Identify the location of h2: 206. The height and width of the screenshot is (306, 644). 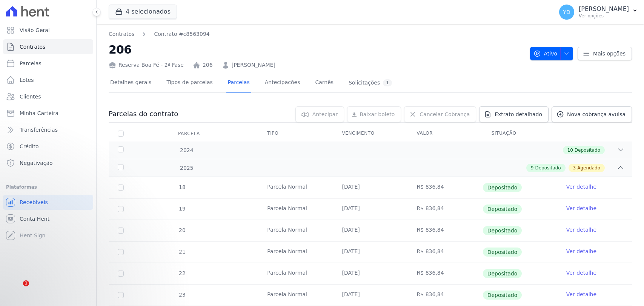
(316, 49).